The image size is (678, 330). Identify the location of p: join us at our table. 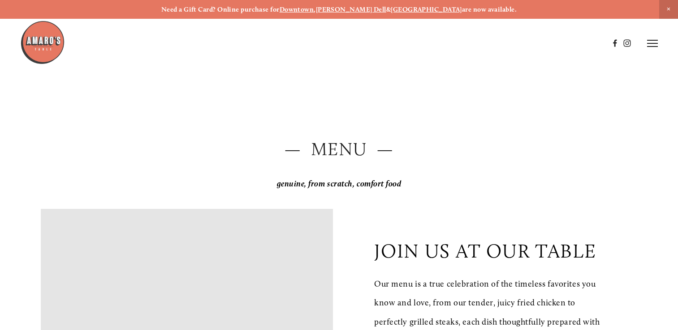
(485, 251).